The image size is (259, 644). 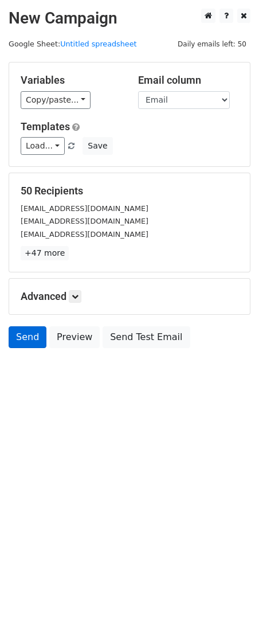 I want to click on a: Daily emails left: 50, so click(x=212, y=44).